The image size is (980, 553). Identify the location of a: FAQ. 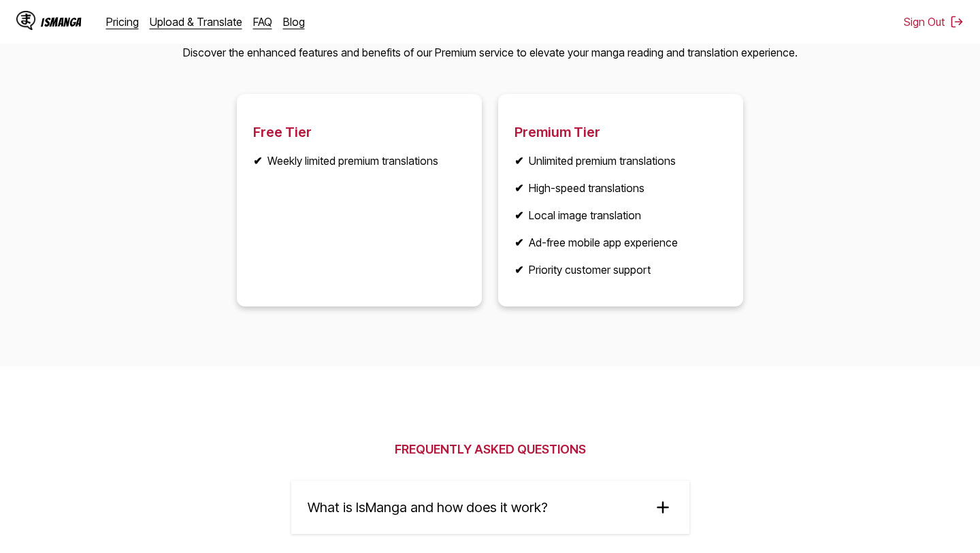
(262, 22).